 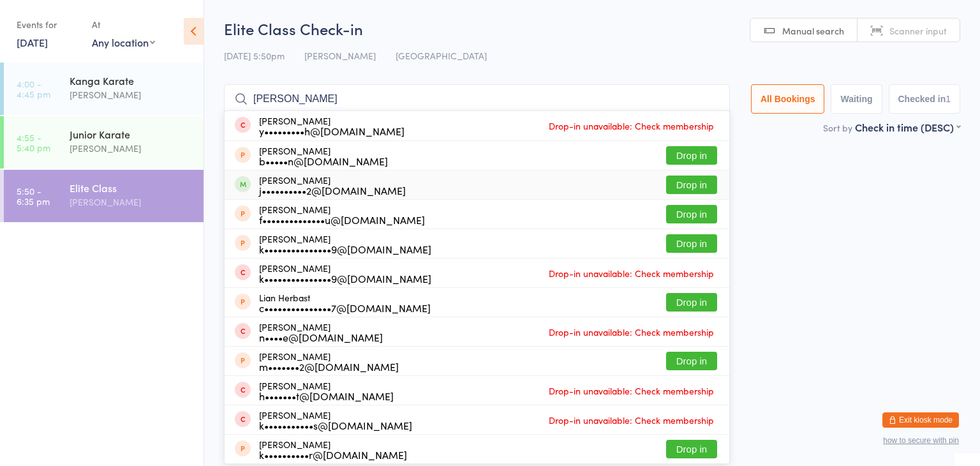 I want to click on div: 1, so click(x=948, y=99).